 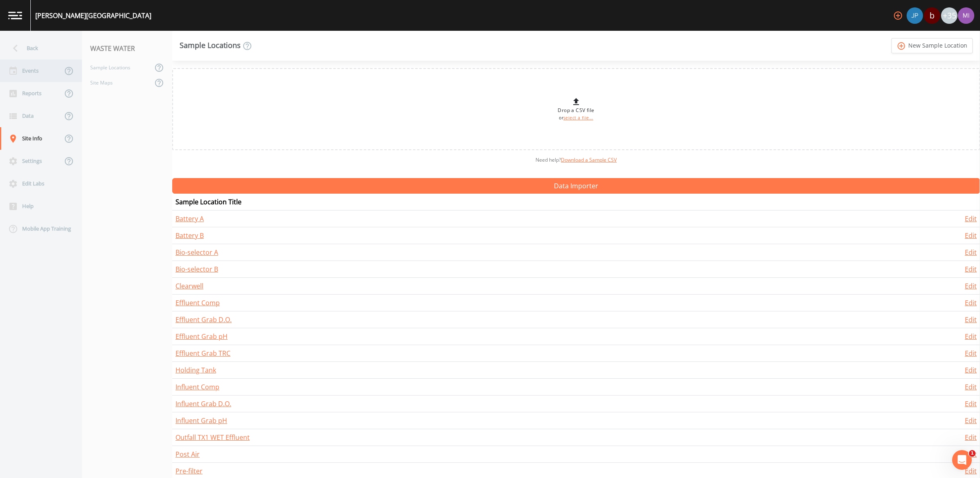 What do you see at coordinates (189, 286) in the screenshot?
I see `a: Clearwell` at bounding box center [189, 286].